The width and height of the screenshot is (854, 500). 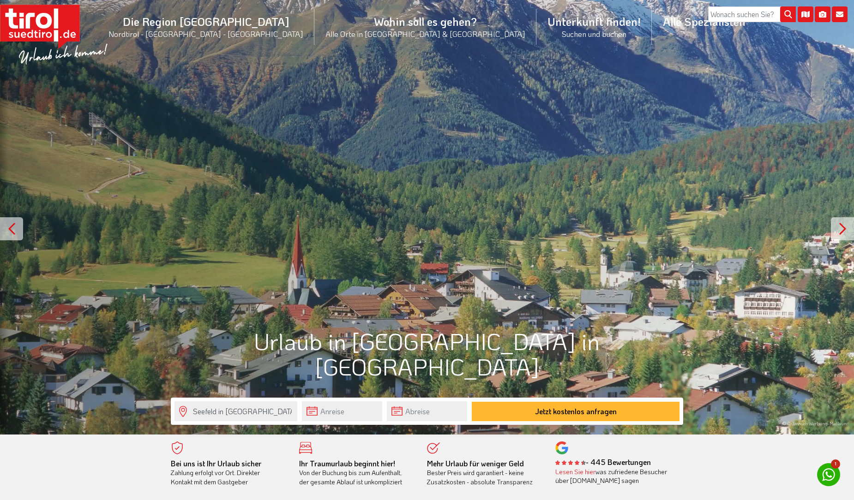 I want to click on input: Anreise, so click(x=342, y=411).